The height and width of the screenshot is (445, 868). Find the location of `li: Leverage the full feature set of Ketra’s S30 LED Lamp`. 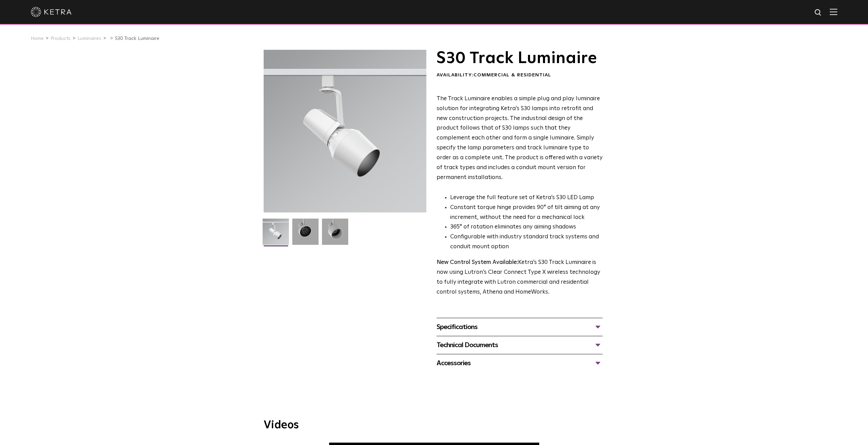

li: Leverage the full feature set of Ketra’s S30 LED Lamp is located at coordinates (526, 198).